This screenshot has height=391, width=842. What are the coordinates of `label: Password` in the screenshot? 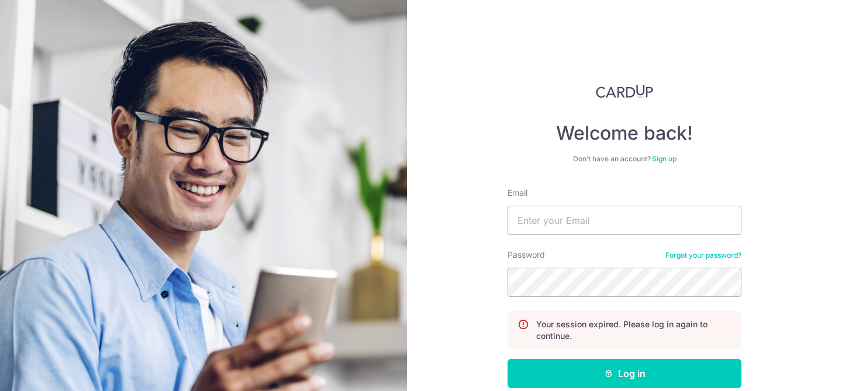 It's located at (526, 255).